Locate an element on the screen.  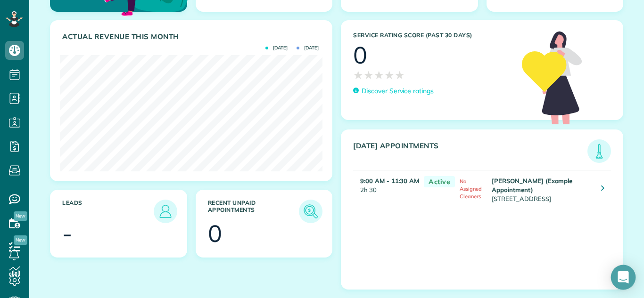
h3: Service Rating score (past 30 days) is located at coordinates (433, 36).